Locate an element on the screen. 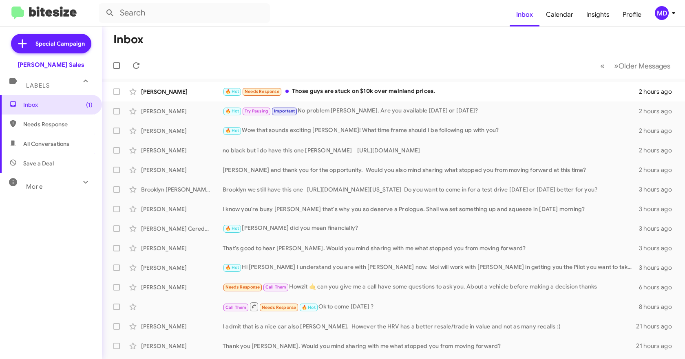 The image size is (685, 359). a: Inbox is located at coordinates (524, 15).